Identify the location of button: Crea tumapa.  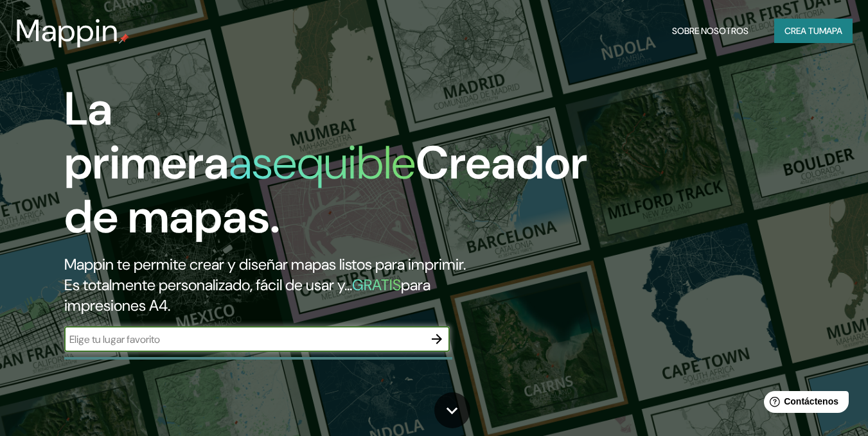
(813, 31).